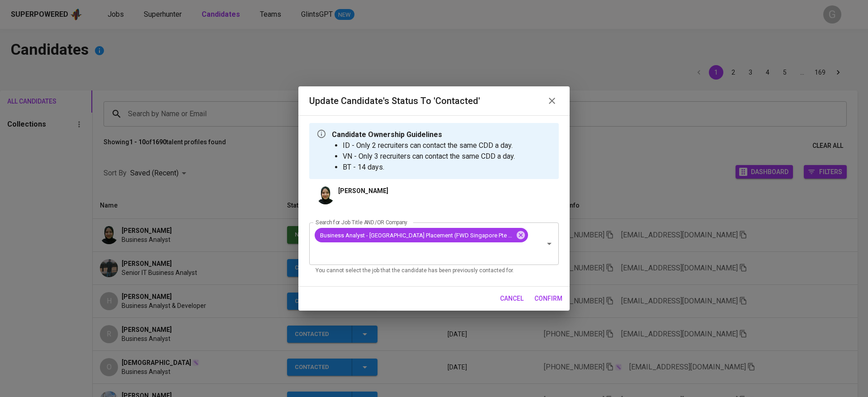 The width and height of the screenshot is (868, 397). I want to click on p: You cannot select the job that the candidate has been previously contacted for., so click(434, 271).